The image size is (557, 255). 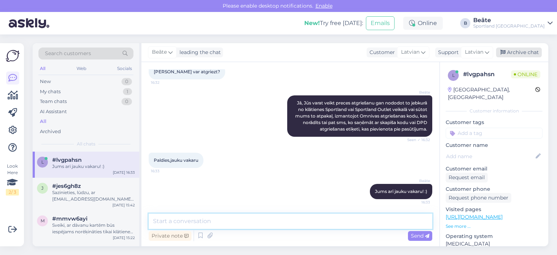 What do you see at coordinates (324, 6) in the screenshot?
I see `span: Enable` at bounding box center [324, 6].